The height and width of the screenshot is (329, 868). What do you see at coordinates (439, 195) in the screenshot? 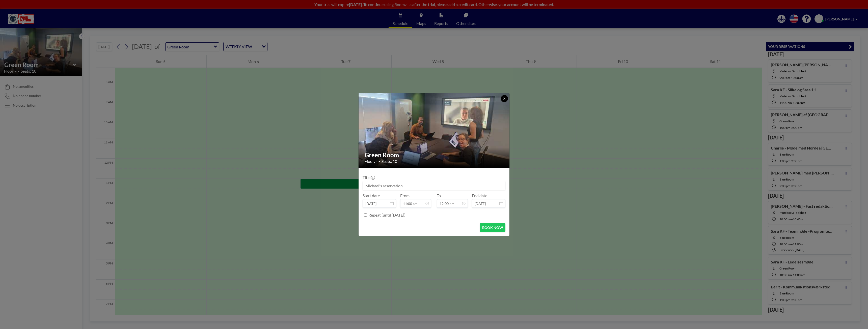
I see `label: To` at bounding box center [439, 195].